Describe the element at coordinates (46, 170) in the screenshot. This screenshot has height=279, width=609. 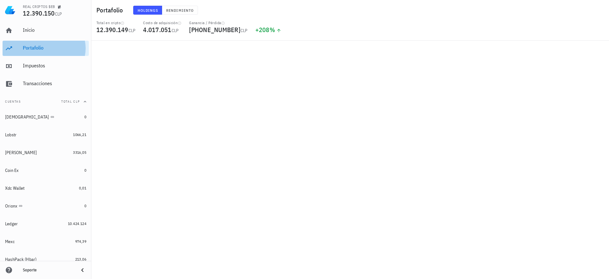
I see `a: Coin Ex 0` at that location.